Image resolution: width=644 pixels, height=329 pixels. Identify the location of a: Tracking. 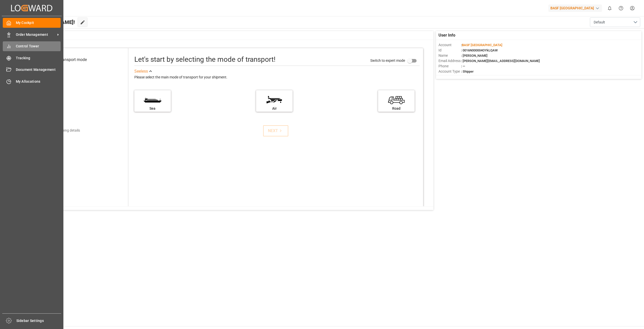
(32, 58).